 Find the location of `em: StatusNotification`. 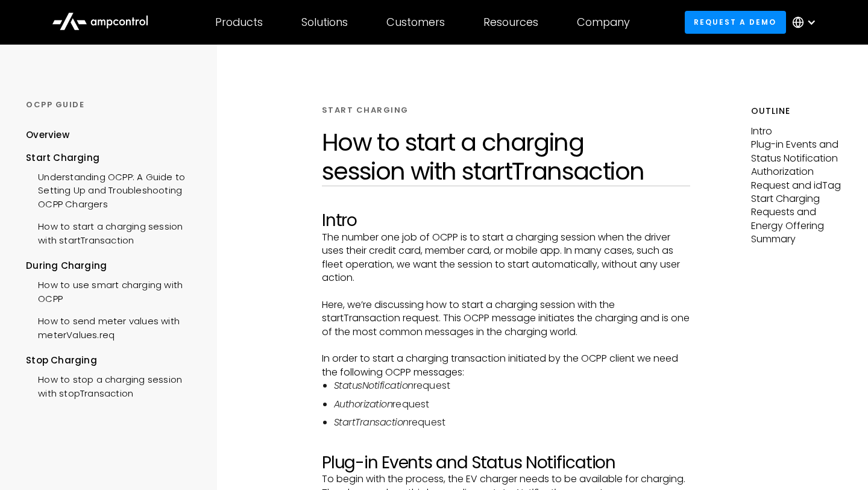

em: StatusNotification is located at coordinates (374, 386).